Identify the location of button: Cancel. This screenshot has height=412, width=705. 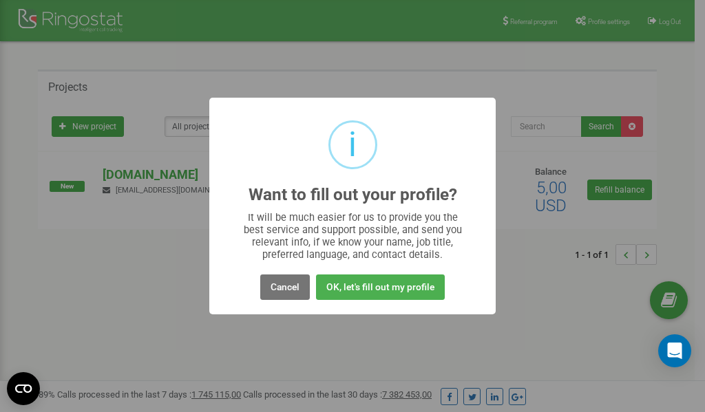
(285, 287).